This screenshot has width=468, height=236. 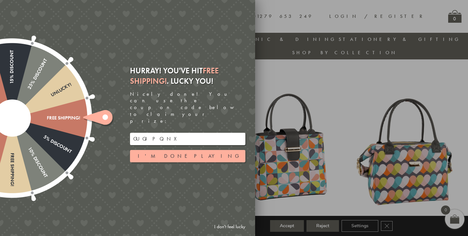 What do you see at coordinates (42, 101) in the screenshot?
I see `div: Unlucky!` at bounding box center [42, 101].